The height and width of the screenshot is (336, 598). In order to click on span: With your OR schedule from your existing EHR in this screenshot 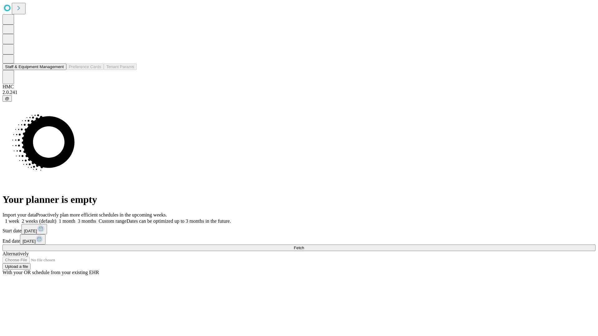, I will do `click(51, 273)`.